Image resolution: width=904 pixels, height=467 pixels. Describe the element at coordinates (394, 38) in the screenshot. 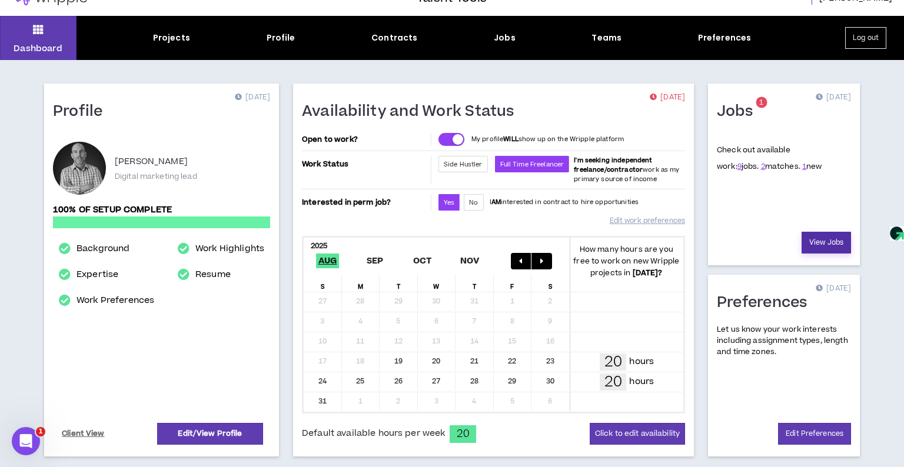

I see `div: Contracts` at that location.